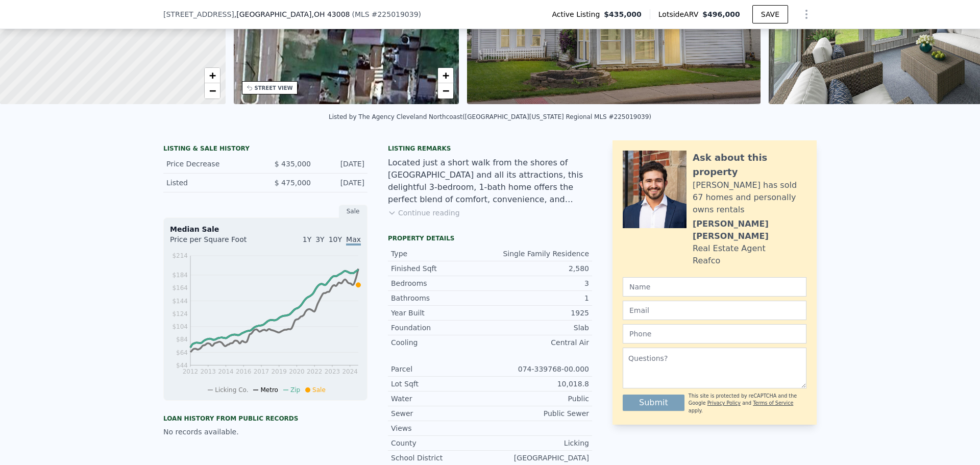 The height and width of the screenshot is (465, 980). I want to click on tspan: $44, so click(182, 365).